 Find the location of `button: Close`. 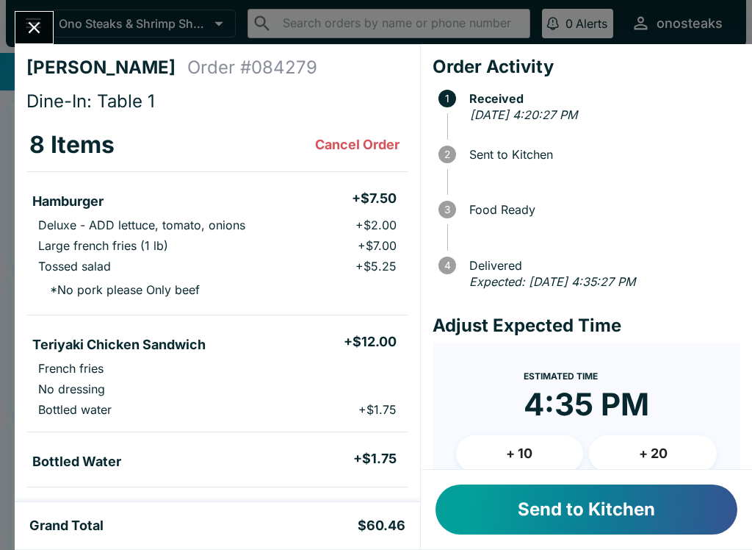

button: Close is located at coordinates (34, 27).